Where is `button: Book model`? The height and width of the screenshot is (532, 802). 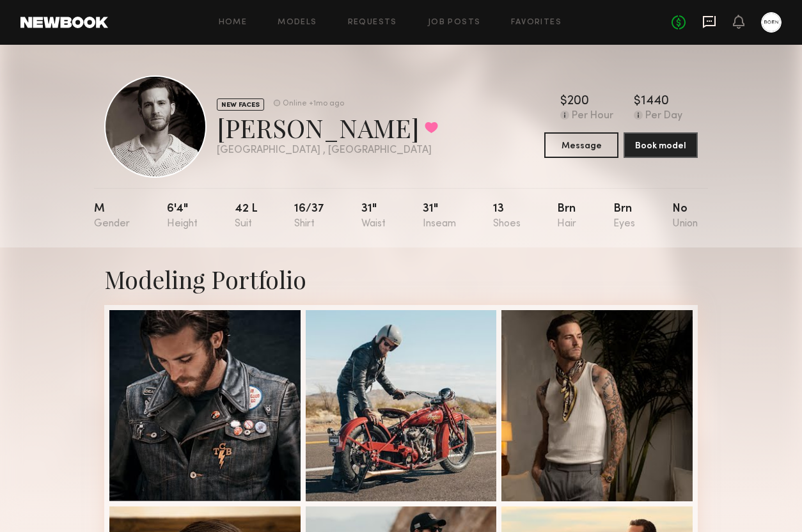 button: Book model is located at coordinates (661, 145).